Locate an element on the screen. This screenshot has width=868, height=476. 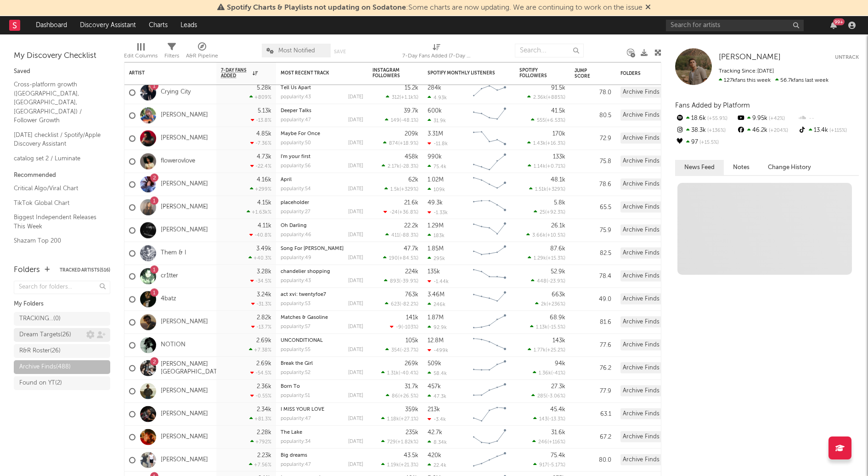
span: 1.14k is located at coordinates (540, 166).